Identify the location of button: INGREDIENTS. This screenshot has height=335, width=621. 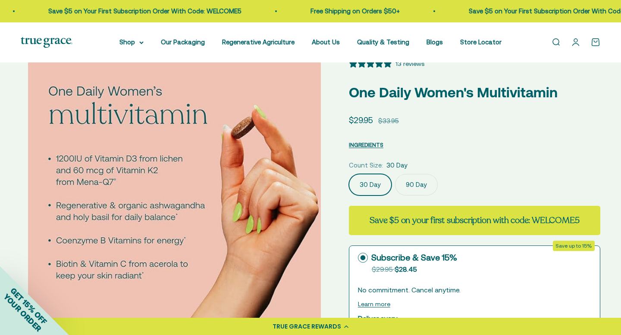
(366, 145).